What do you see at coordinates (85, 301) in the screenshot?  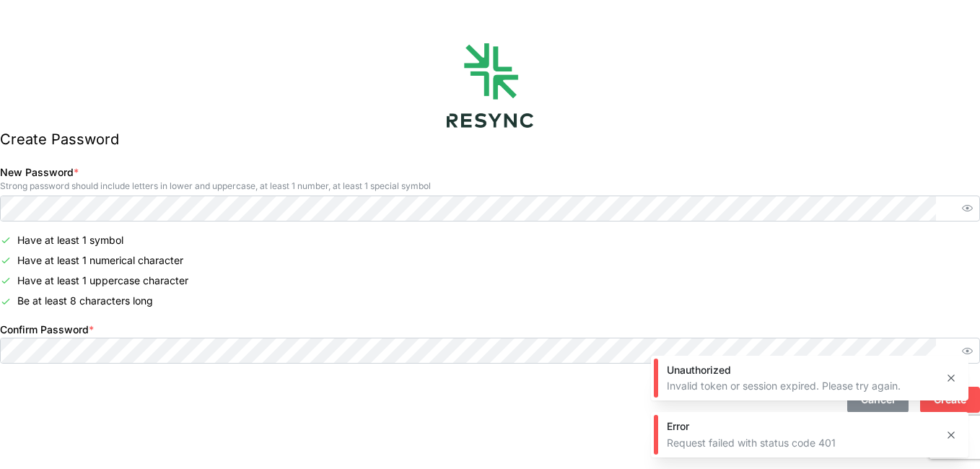 I see `p: Be at least 8 characters long` at bounding box center [85, 301].